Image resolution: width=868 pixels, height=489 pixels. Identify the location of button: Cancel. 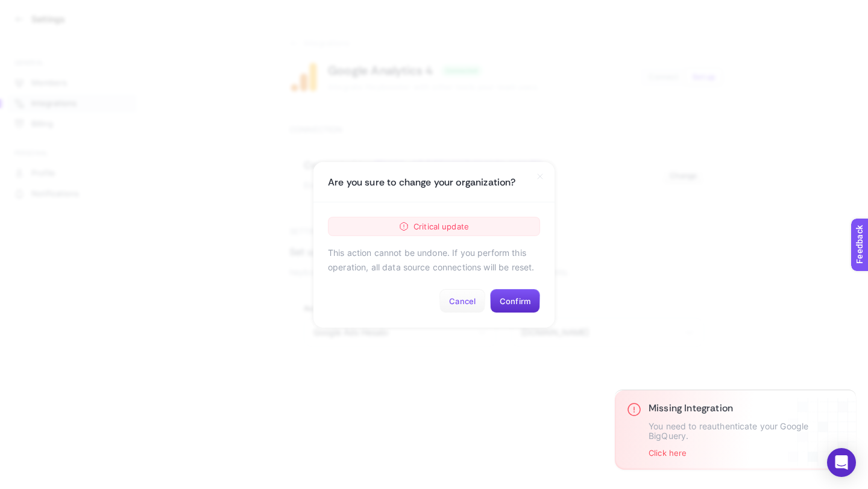
(463, 301).